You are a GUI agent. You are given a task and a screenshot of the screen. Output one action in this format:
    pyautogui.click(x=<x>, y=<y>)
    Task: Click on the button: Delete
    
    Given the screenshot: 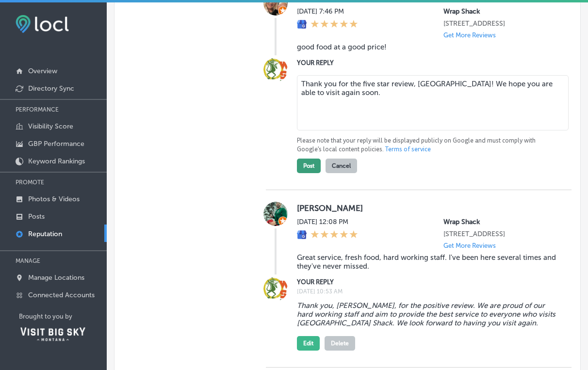 What is the action you would take?
    pyautogui.click(x=339, y=343)
    